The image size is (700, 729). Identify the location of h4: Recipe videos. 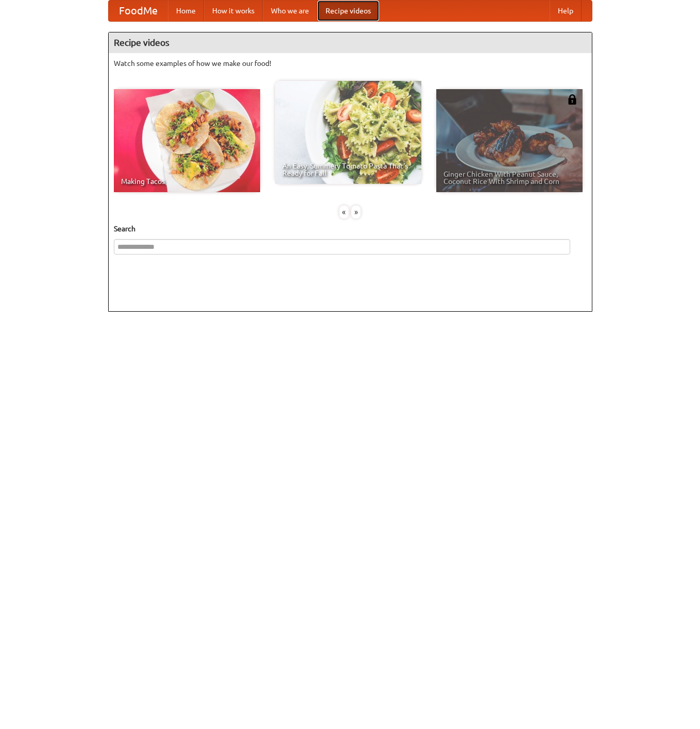
(350, 43).